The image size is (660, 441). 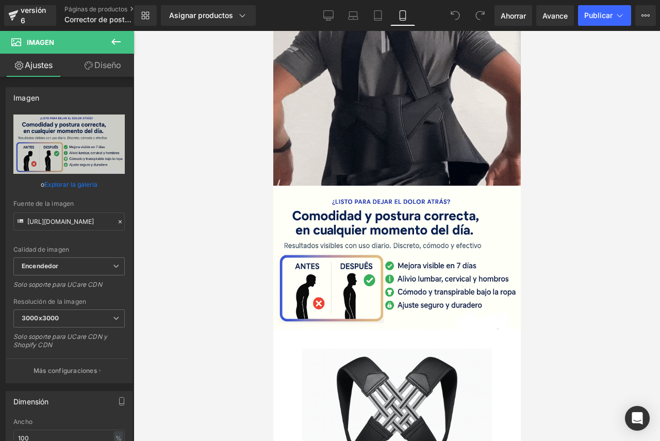 What do you see at coordinates (65, 370) in the screenshot?
I see `font: Más configuraciones` at bounding box center [65, 370].